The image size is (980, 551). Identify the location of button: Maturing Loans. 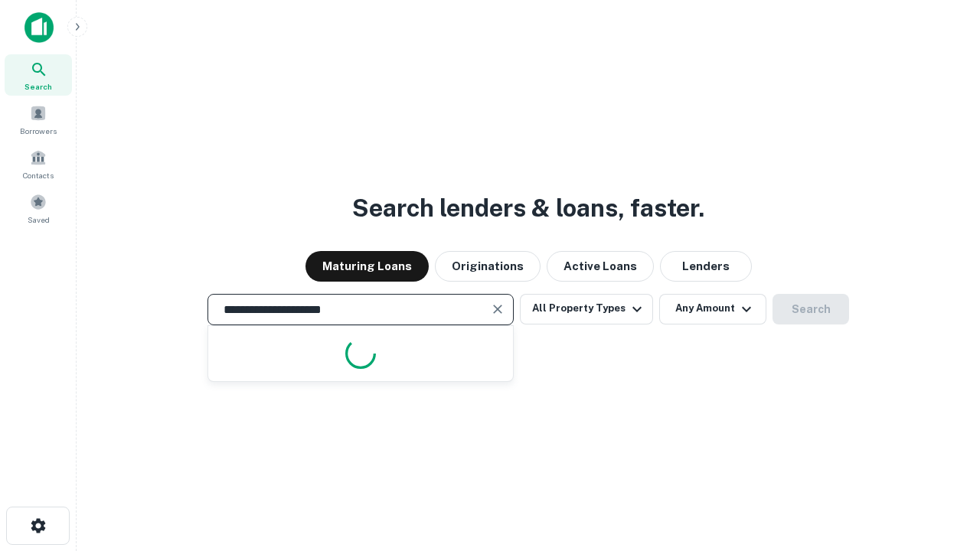
(367, 266).